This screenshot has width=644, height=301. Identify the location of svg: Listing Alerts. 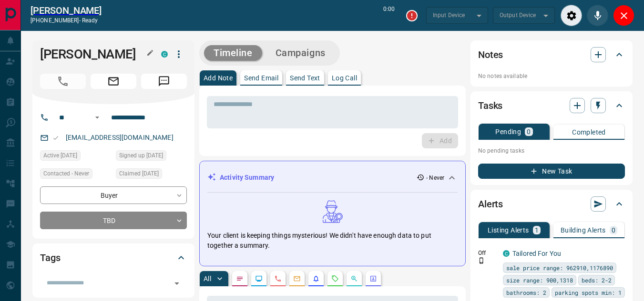
(316, 279).